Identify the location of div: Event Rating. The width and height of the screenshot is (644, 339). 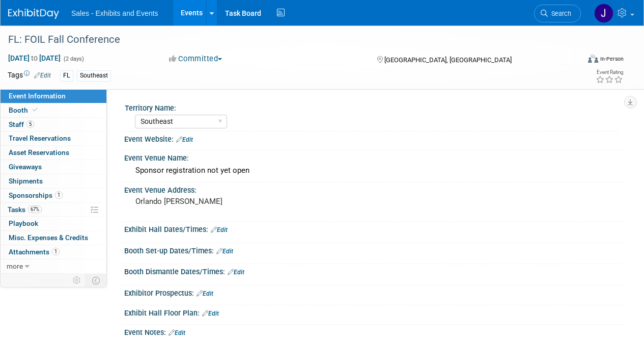
(610, 72).